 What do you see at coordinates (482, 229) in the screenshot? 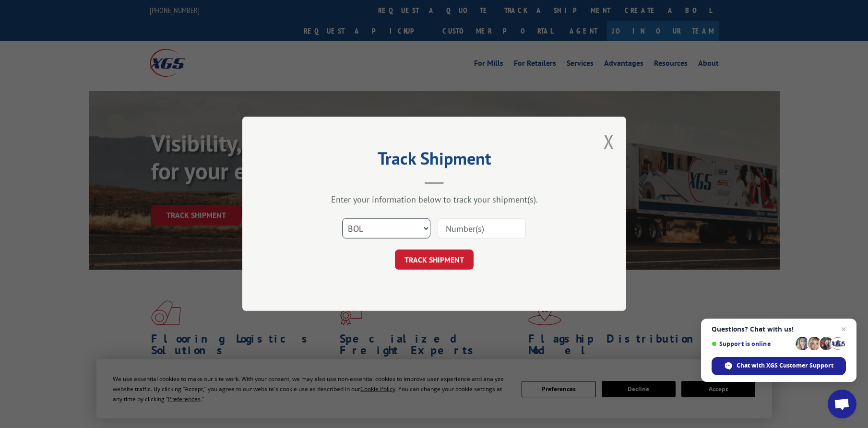
I see `input: Number(s)` at bounding box center [482, 229].